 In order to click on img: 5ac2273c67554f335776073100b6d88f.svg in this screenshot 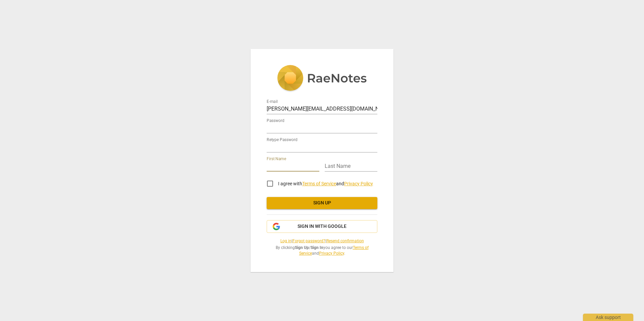, I will do `click(322, 79)`.